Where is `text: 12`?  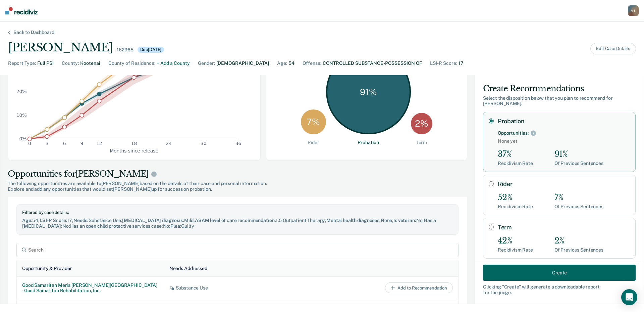
text: 12 is located at coordinates (99, 143).